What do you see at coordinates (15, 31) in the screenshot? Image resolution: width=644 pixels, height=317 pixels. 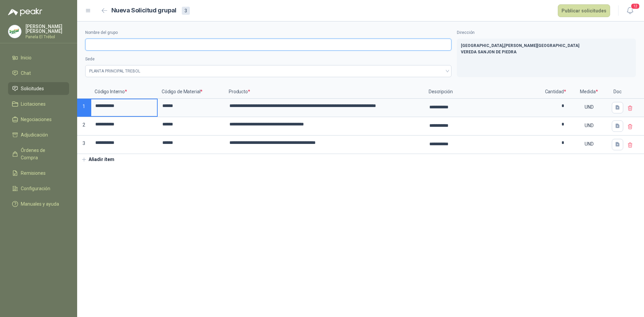 I see `img: Company Logo` at bounding box center [15, 31].